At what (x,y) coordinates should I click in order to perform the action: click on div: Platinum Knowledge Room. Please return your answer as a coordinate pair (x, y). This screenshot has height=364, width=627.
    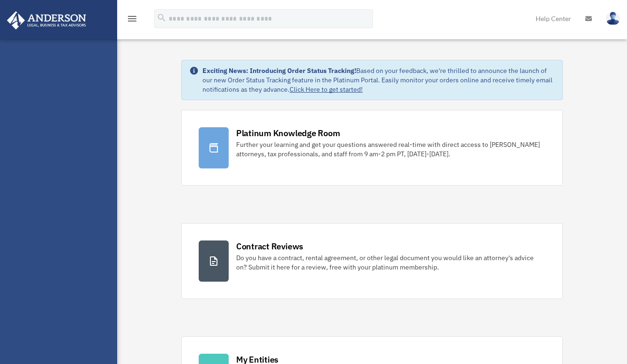
    Looking at the image, I should click on (288, 133).